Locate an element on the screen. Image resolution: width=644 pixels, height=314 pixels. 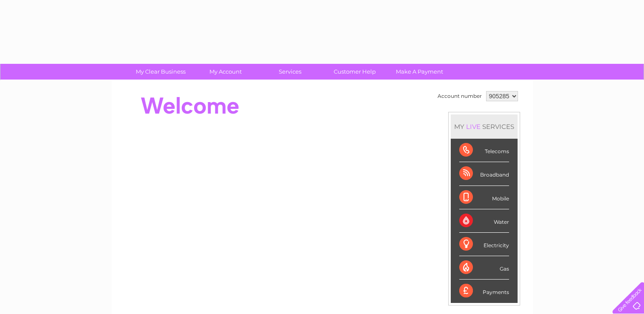
div: Mobile is located at coordinates (484, 198).